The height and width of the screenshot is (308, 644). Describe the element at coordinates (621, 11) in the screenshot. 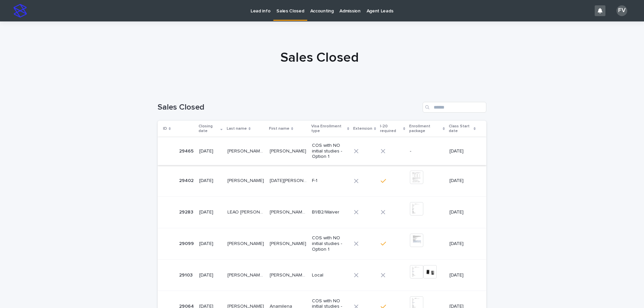

I see `div: FV` at that location.